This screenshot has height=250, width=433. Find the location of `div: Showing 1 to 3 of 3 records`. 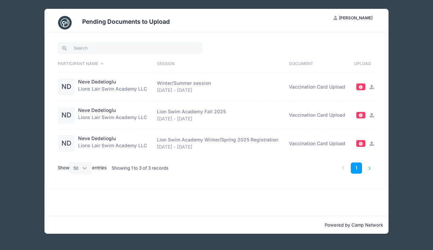

div: Showing 1 to 3 of 3 records is located at coordinates (140, 168).